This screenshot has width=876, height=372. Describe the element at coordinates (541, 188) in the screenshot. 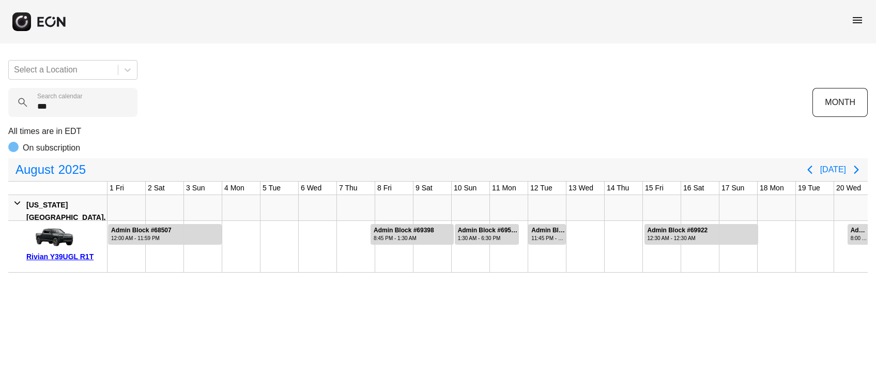

I see `div: 12 Tue` at that location.